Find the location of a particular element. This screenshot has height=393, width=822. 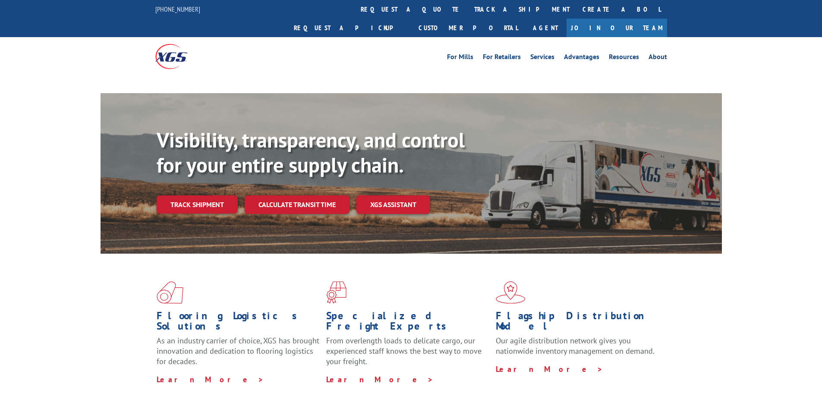

img: xgs-icon-focused-on-flooring-red is located at coordinates (336, 293).